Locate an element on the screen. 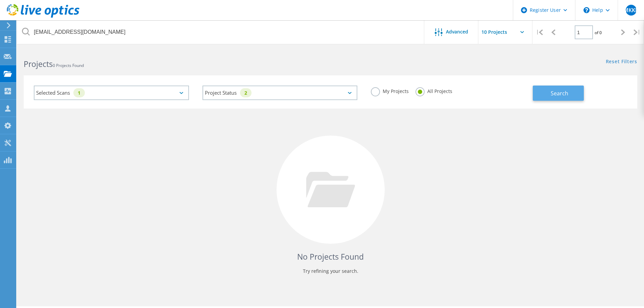 The width and height of the screenshot is (644, 308). div: Project Status is located at coordinates (280, 93).